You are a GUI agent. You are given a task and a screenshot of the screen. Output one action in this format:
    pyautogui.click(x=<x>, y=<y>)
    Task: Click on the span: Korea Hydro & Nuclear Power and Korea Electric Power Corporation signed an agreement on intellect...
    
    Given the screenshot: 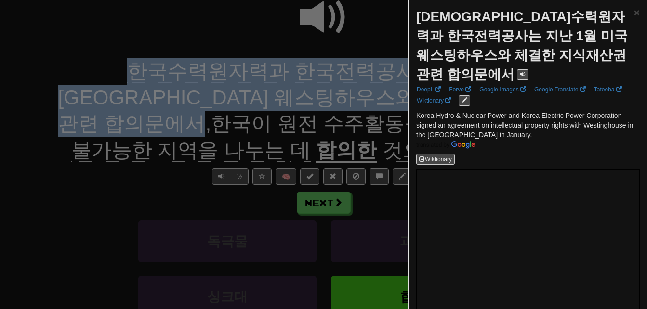 What is the action you would take?
    pyautogui.click(x=525, y=125)
    